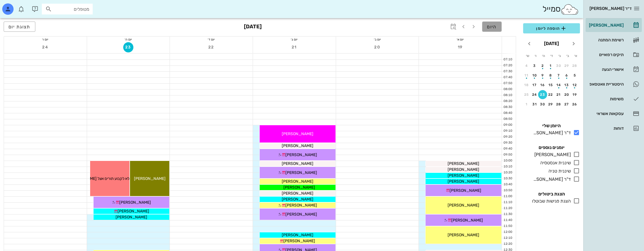  What do you see at coordinates (614, 40) in the screenshot?
I see `a: רשימת המתנה` at bounding box center [614, 40].